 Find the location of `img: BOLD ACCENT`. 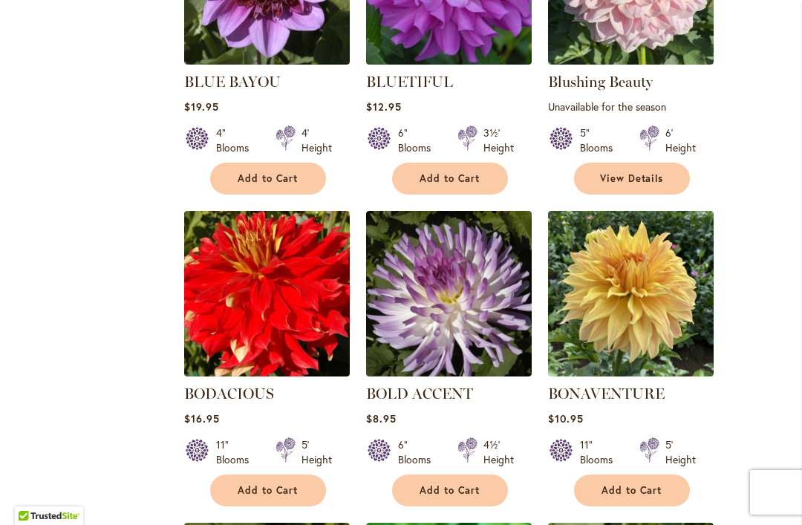

img: BOLD ACCENT is located at coordinates (449, 293).